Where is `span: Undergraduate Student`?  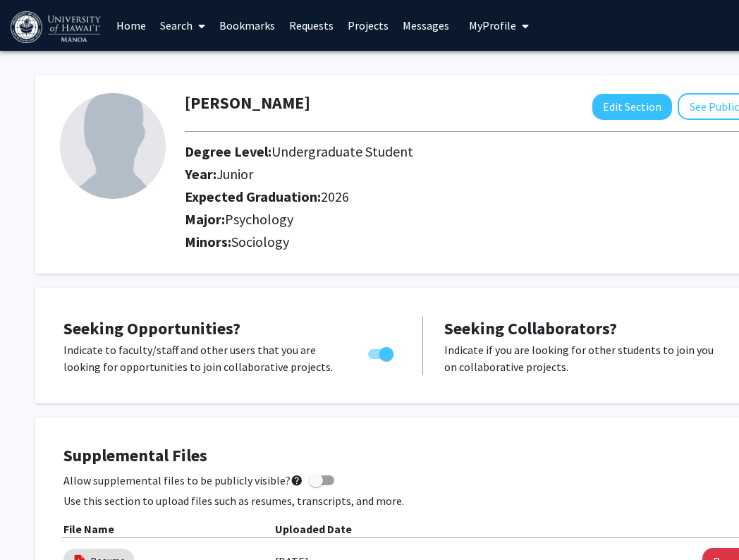 span: Undergraduate Student is located at coordinates (342, 151).